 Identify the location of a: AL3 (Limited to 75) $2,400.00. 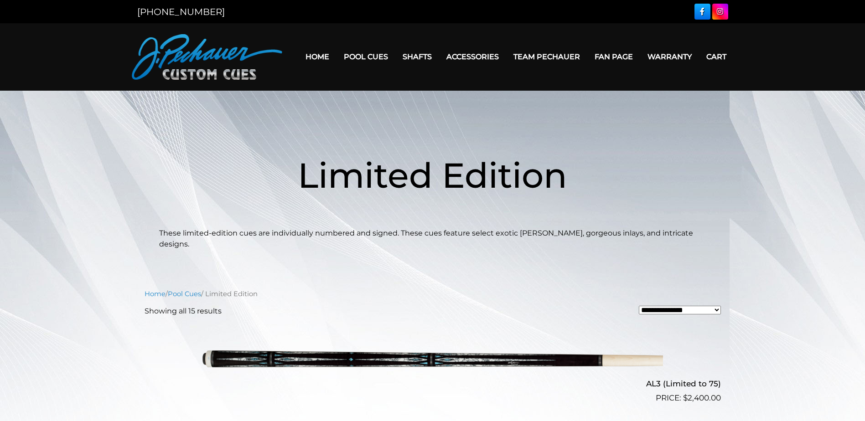
(433, 364).